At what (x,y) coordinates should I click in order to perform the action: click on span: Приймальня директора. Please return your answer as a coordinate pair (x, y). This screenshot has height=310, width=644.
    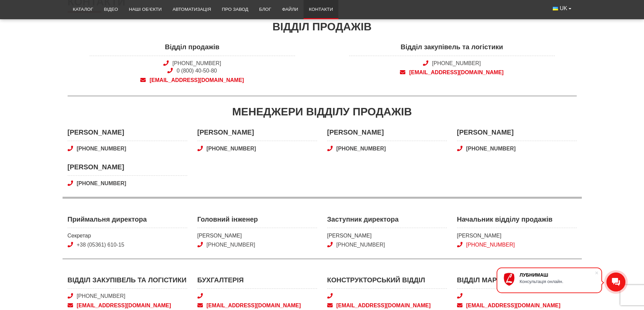
    Looking at the image, I should click on (127, 221).